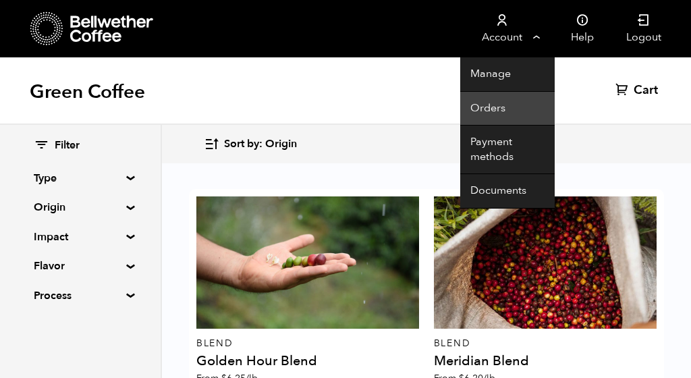 The image size is (691, 378). I want to click on summary: Process, so click(80, 296).